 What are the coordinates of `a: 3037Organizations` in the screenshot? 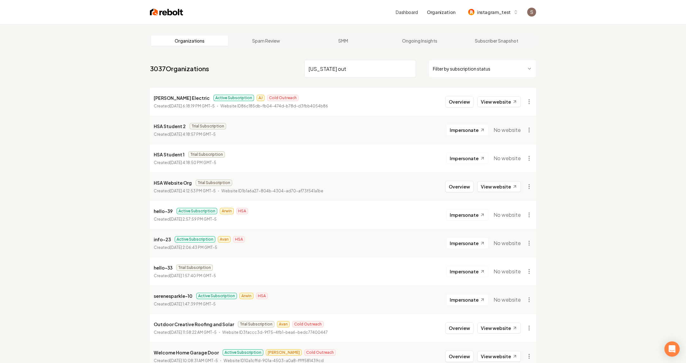 It's located at (179, 69).